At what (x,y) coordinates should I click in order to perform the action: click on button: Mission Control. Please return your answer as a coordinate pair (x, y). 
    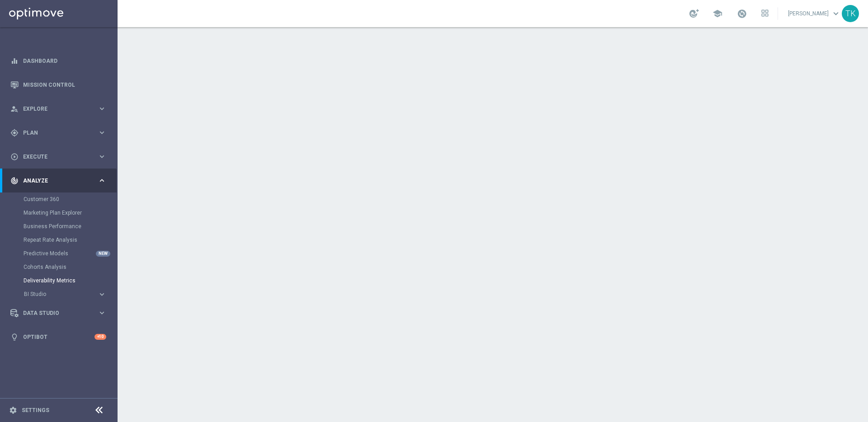
    Looking at the image, I should click on (59, 85).